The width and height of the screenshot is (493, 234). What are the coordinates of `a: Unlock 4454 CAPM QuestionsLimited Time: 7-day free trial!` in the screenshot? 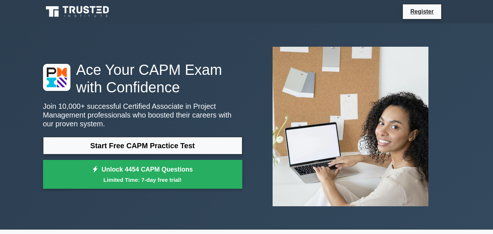 It's located at (143, 174).